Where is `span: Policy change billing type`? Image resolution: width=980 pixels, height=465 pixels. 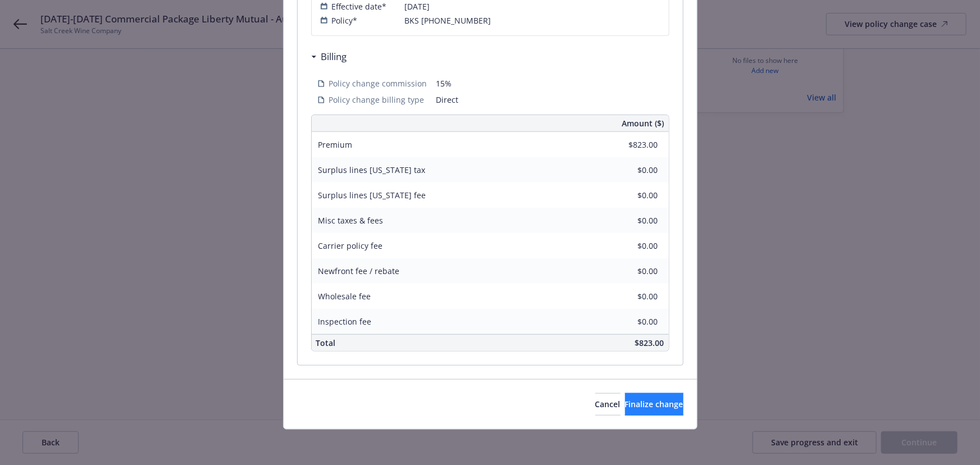 span: Policy change billing type is located at coordinates (377, 100).